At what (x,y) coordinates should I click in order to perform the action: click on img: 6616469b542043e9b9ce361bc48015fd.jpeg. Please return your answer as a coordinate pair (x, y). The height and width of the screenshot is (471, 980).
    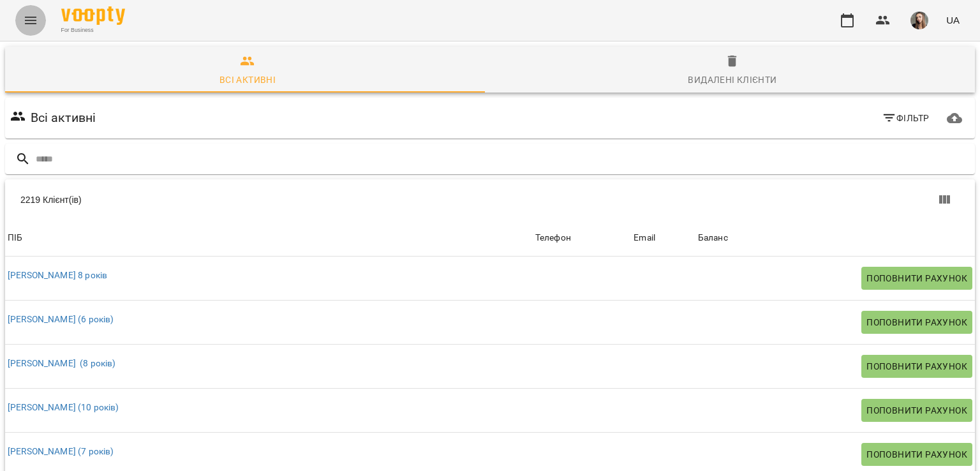
    Looking at the image, I should click on (920, 21).